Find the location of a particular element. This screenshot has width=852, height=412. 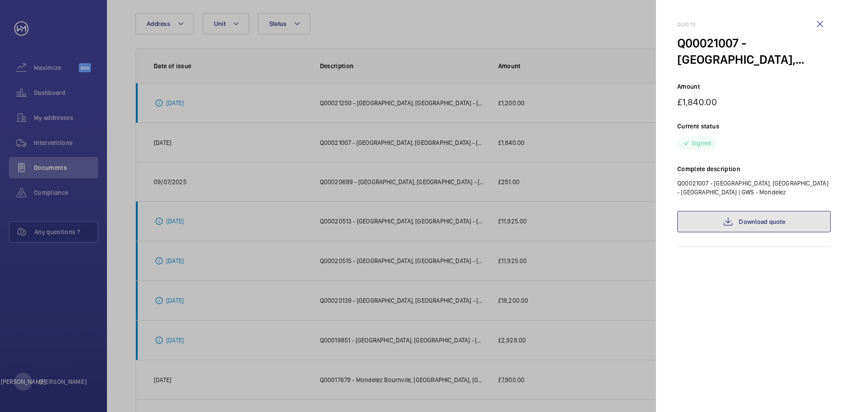

p: Complete description is located at coordinates (754, 169).